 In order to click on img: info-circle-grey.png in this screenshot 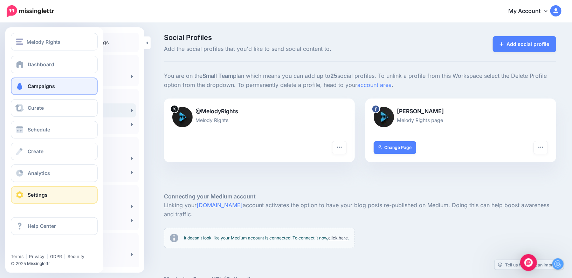, I will do `click(174, 238)`.